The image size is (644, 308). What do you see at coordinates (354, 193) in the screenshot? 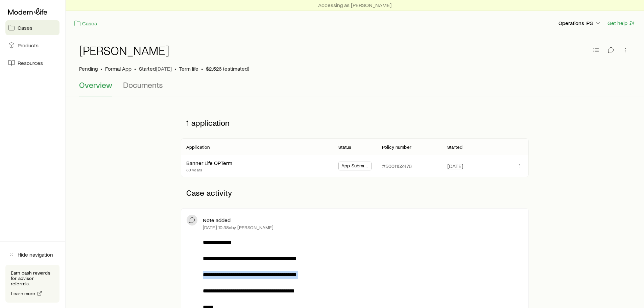
I see `p: Case activity` at bounding box center [354, 193].